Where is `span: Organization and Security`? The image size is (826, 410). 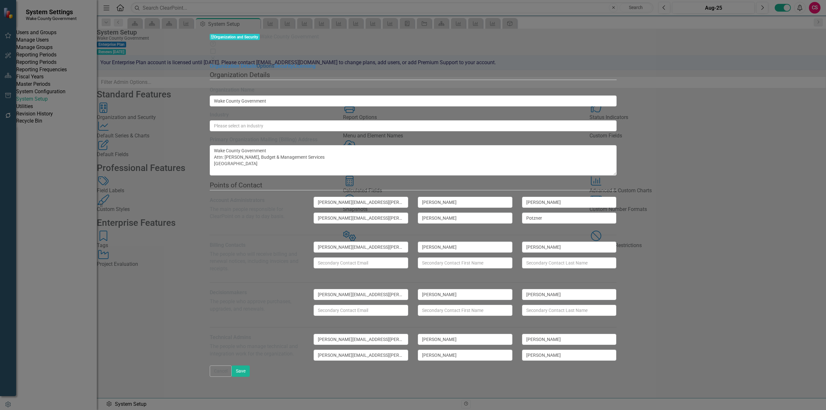
span: Organization and Security is located at coordinates (235, 37).